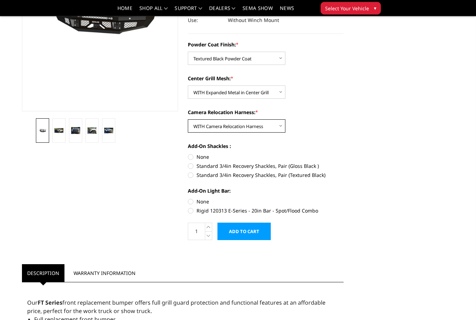  Describe the element at coordinates (43, 273) in the screenshot. I see `a: Description` at that location.